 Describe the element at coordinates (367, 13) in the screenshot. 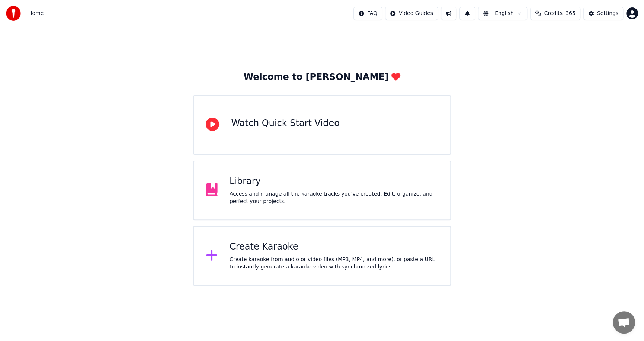

I see `button: FAQ` at that location.